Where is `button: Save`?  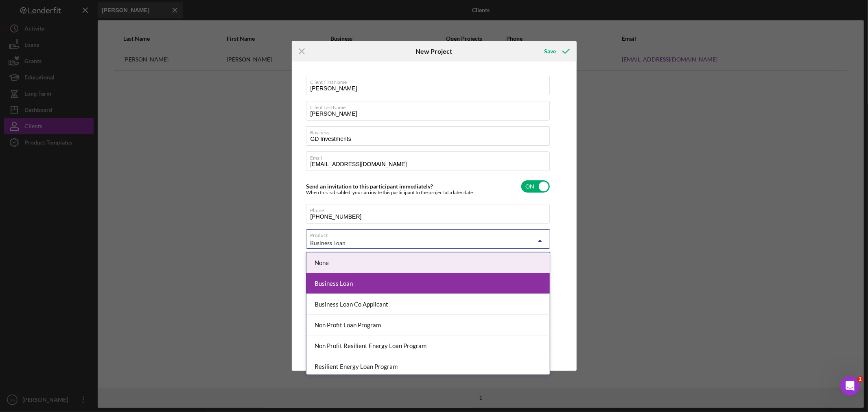
button: Save is located at coordinates (556, 51).